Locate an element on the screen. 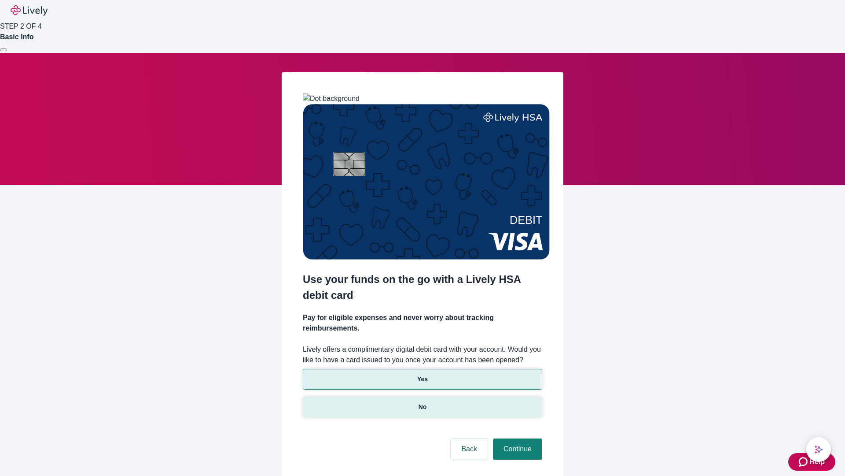 Image resolution: width=845 pixels, height=476 pixels. label: Lively offers a complimentary digital debit card with your account. Would you like to have a card... is located at coordinates (423, 354).